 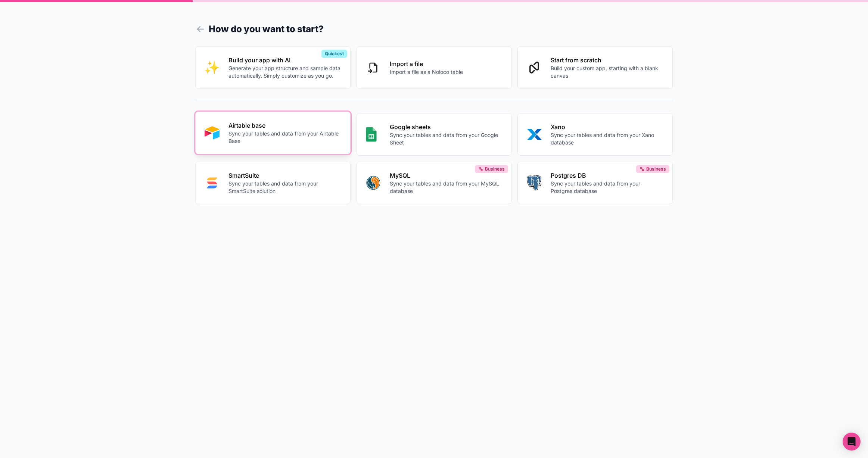 I want to click on p: Sync your tables and data from your SmartSuite solution, so click(x=285, y=188).